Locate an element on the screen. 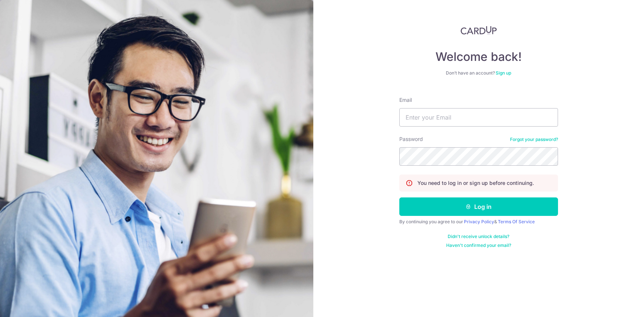  h4: Welcome back! is located at coordinates (479, 57).